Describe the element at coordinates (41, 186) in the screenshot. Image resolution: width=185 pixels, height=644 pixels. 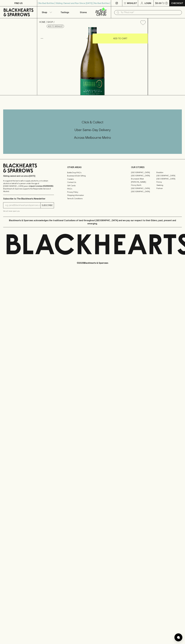
I see `strong: Liquor License #32064953` at that location.